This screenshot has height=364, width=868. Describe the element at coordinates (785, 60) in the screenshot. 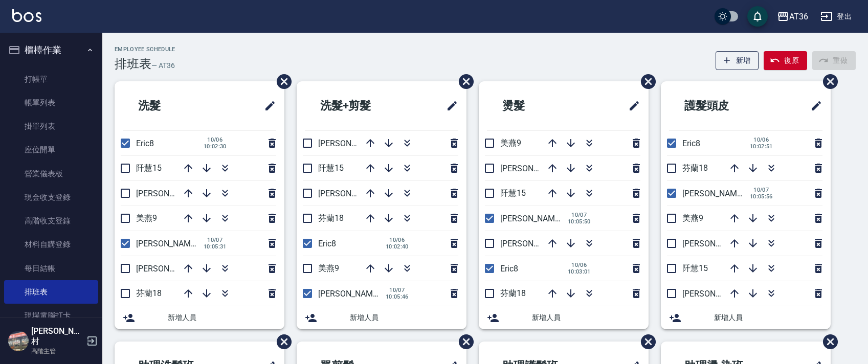

I see `button: 復原` at that location.